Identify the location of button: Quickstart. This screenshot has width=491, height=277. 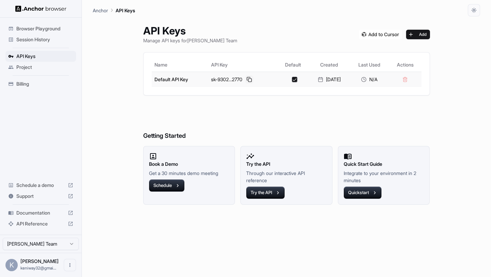
(362, 193).